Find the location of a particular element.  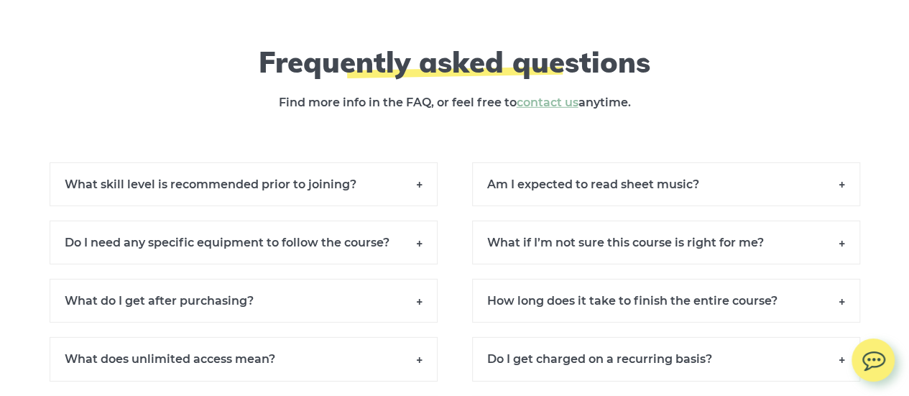

h6: Do I need any specific equipment to follow the course? is located at coordinates (244, 242).